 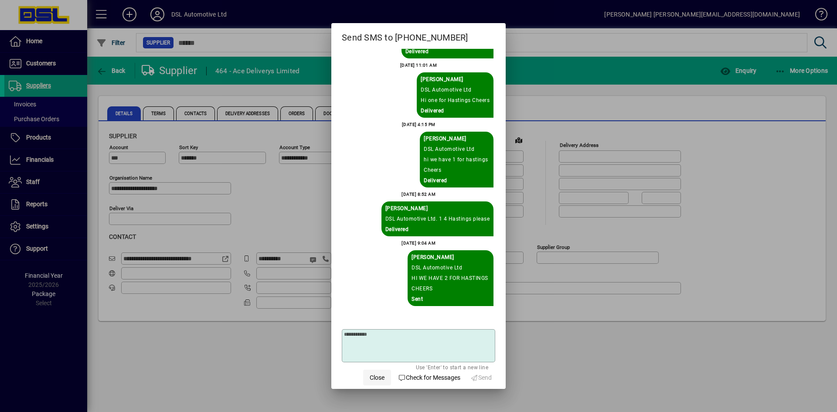 What do you see at coordinates (429, 378) in the screenshot?
I see `button: Check for Messages` at bounding box center [429, 378].